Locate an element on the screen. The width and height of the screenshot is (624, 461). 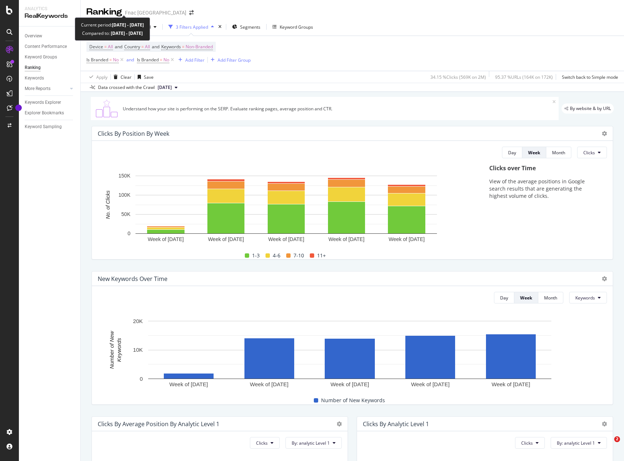
span: 1-3 is located at coordinates (256, 256).